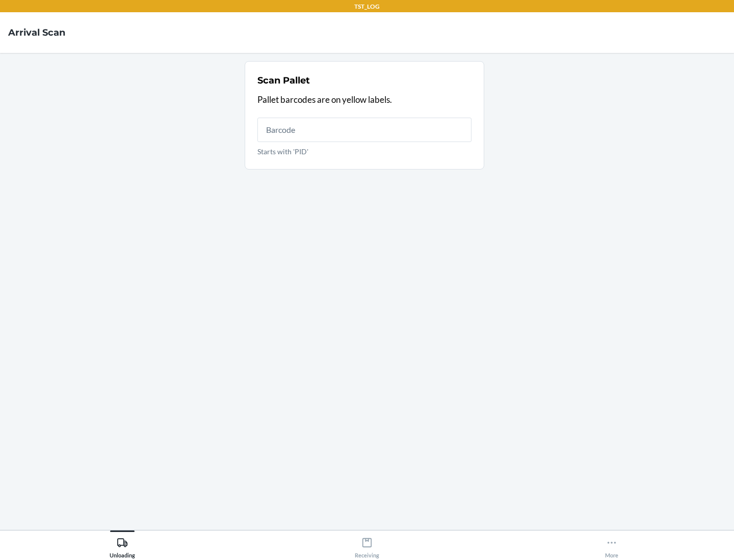 The height and width of the screenshot is (560, 734). I want to click on div: Receiving, so click(367, 546).